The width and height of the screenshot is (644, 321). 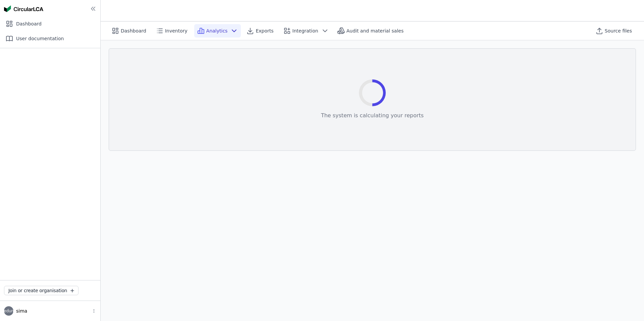 What do you see at coordinates (618, 31) in the screenshot?
I see `span: Source files` at bounding box center [618, 31].